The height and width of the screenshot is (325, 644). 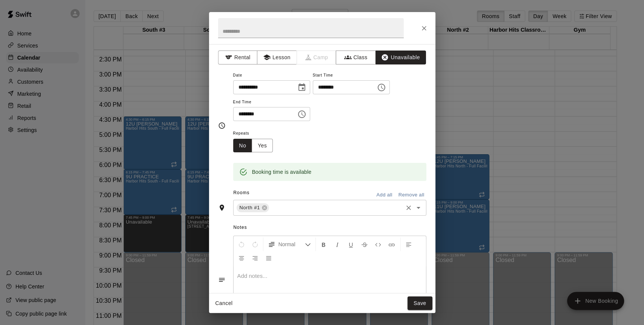 What do you see at coordinates (242, 244) in the screenshot?
I see `button: Undo` at bounding box center [242, 244].